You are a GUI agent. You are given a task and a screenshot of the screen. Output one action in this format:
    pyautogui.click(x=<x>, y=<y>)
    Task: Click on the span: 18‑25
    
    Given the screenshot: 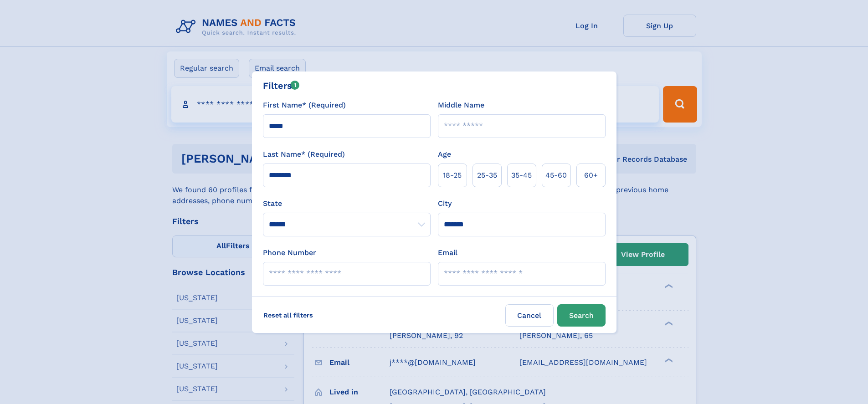 What is the action you would take?
    pyautogui.click(x=452, y=175)
    